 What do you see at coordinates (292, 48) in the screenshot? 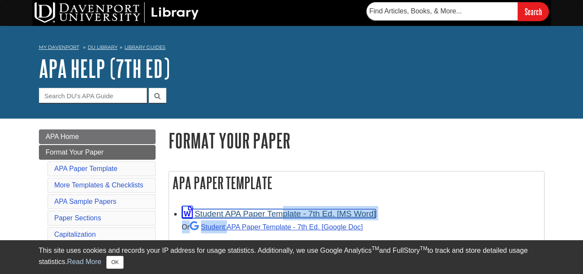
I see `nav: breadcrumb` at bounding box center [292, 48].